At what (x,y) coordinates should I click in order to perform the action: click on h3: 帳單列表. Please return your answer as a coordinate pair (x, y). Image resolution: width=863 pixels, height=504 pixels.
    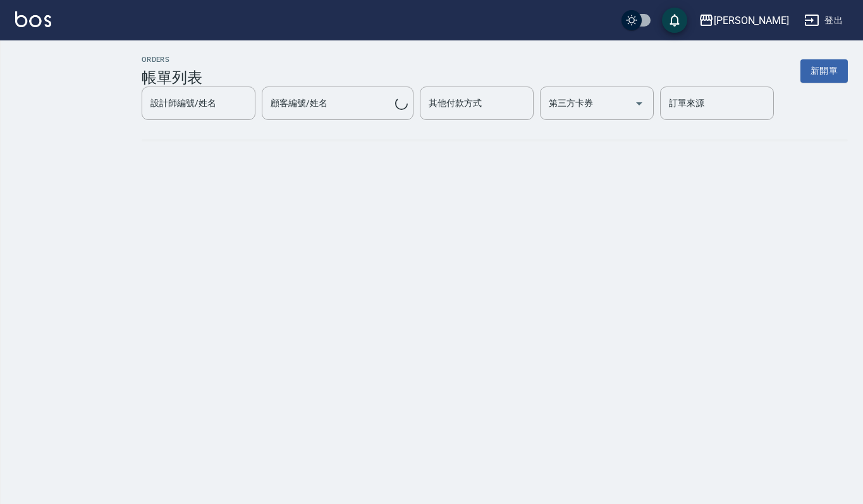
    Looking at the image, I should click on (172, 77).